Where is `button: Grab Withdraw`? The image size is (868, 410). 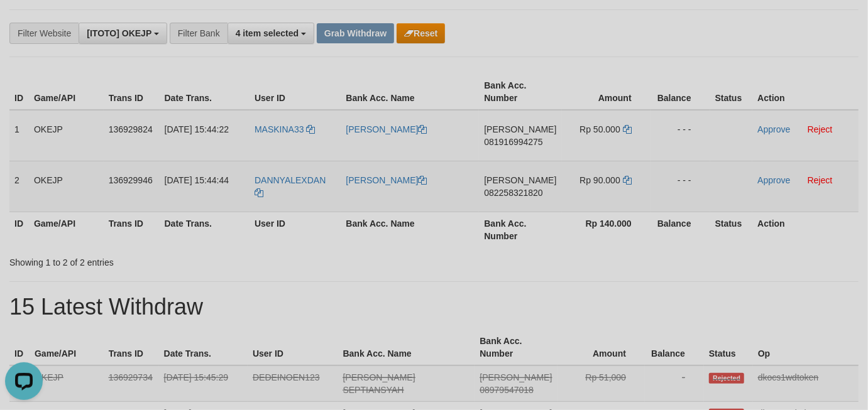
button: Grab Withdraw is located at coordinates (355, 33).